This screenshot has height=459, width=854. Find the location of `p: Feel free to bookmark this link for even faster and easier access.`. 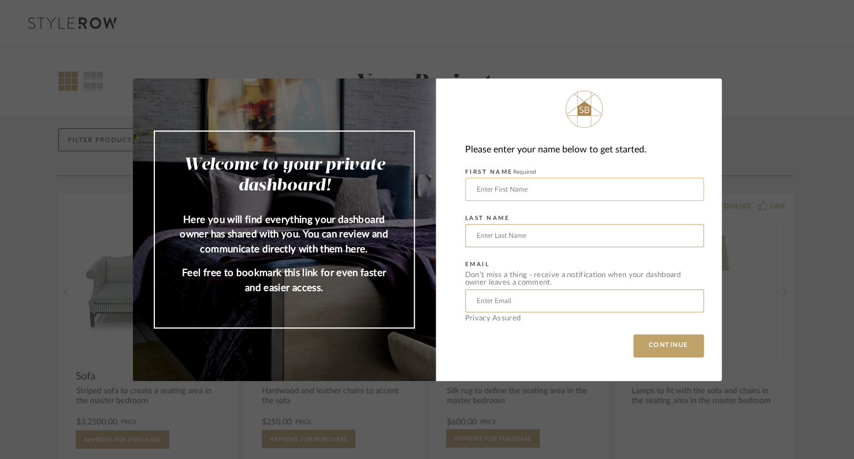

p: Feel free to bookmark this link for even faster and easier access. is located at coordinates (284, 280).